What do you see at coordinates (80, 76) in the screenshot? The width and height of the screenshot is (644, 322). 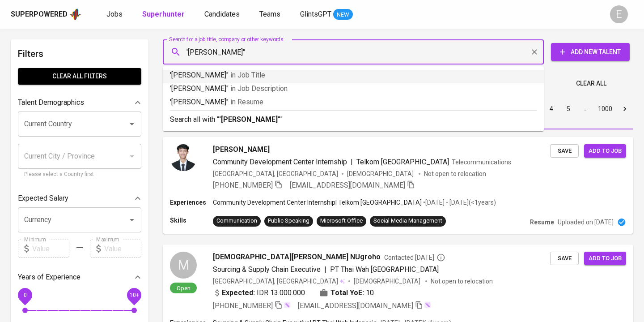 I see `button: Clear All filters` at bounding box center [80, 76].